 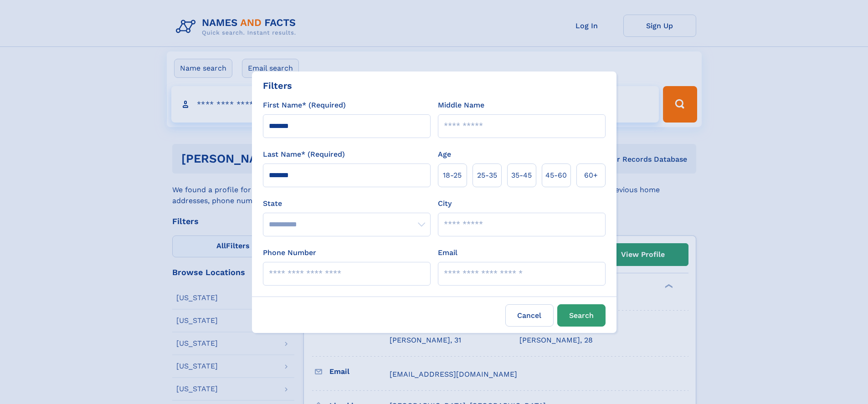 What do you see at coordinates (487, 176) in the screenshot?
I see `span: 25‑35` at bounding box center [487, 176].